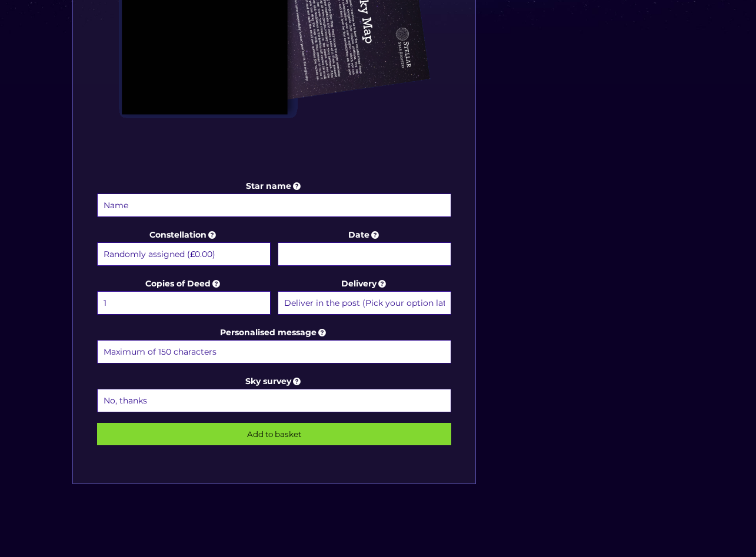 The height and width of the screenshot is (557, 756). Describe the element at coordinates (274, 345) in the screenshot. I see `label: Personalised message` at that location.